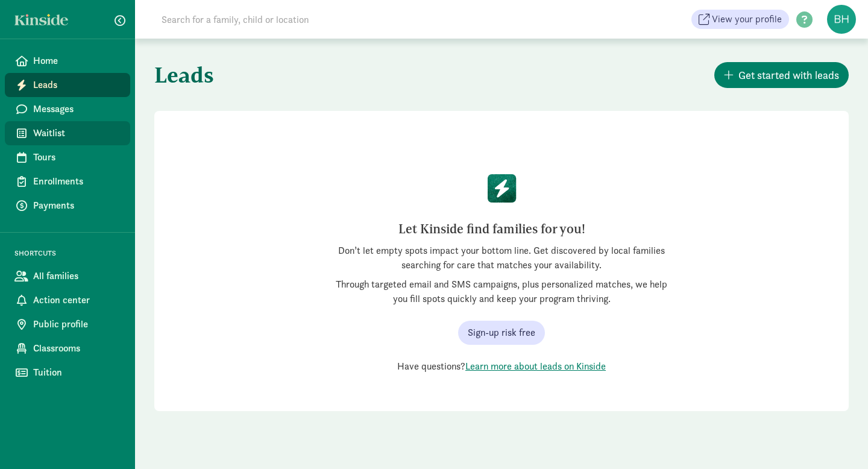 Image resolution: width=868 pixels, height=469 pixels. Describe the element at coordinates (67, 133) in the screenshot. I see `a: Waitlist` at that location.